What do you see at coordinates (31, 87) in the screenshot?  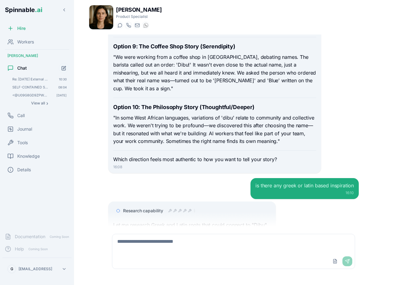 I see `span: SELF-CONTAINED SCHEDULED TASK FOR AMELIA GREEN (amelia.green@getspinnable.ai) Run this workflow ...` at bounding box center [31, 87].